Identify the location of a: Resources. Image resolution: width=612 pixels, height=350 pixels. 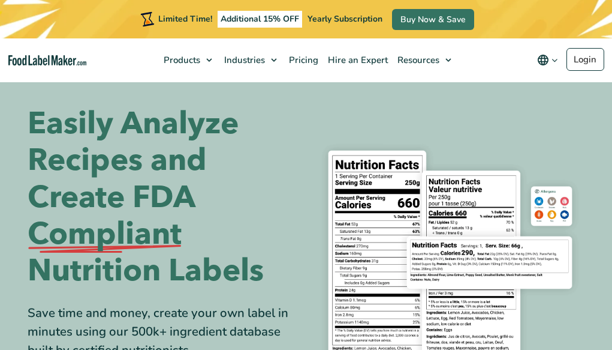
(425, 60).